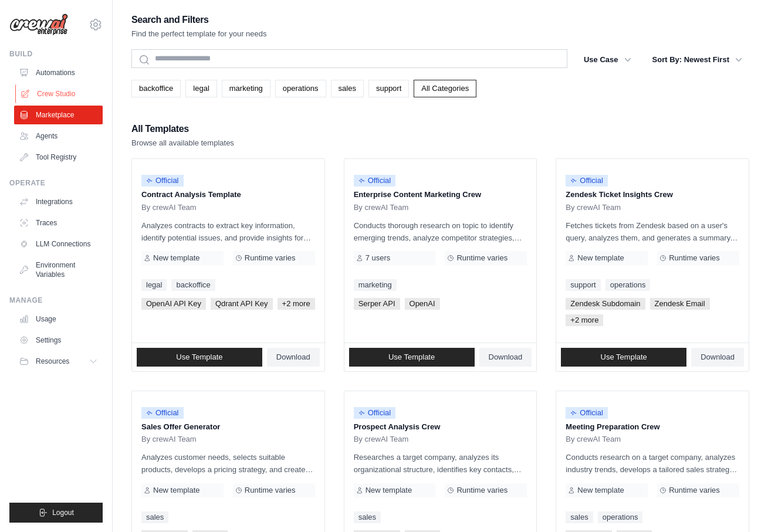 The image size is (768, 532). Describe the element at coordinates (58, 72) in the screenshot. I see `a: Automations` at that location.